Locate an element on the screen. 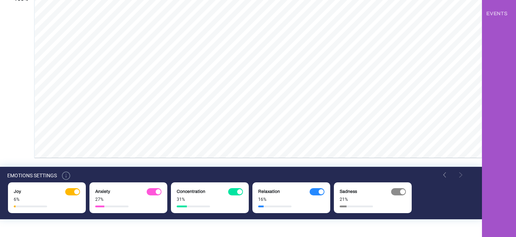 This screenshot has width=516, height=237. div: Concentration is located at coordinates (191, 192).